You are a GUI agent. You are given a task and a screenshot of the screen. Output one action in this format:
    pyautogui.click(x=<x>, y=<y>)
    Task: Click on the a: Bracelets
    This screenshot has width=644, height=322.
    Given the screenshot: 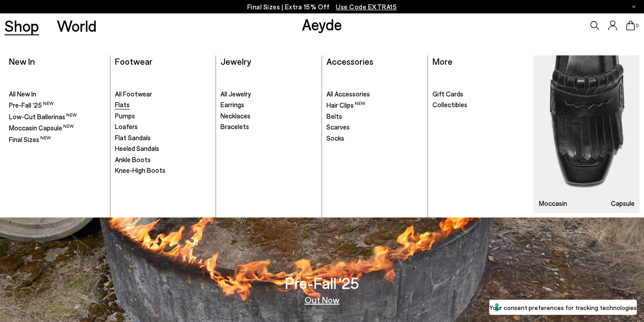 What is the action you would take?
    pyautogui.click(x=269, y=127)
    